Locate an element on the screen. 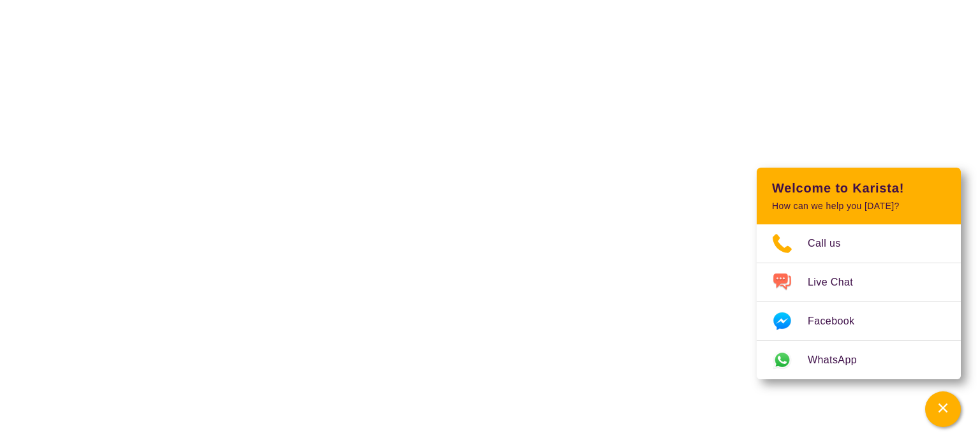 The image size is (980, 443). span: Facebook is located at coordinates (838, 321).